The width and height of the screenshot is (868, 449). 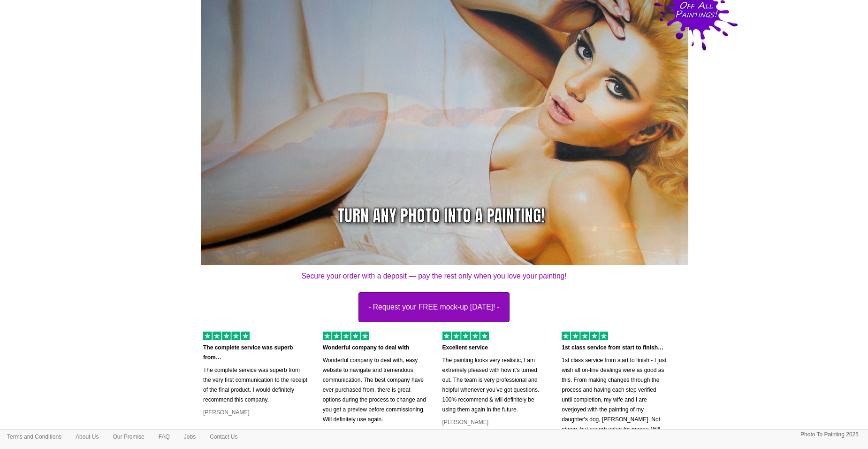 I want to click on div: Turn any photo into a painting!, so click(x=441, y=216).